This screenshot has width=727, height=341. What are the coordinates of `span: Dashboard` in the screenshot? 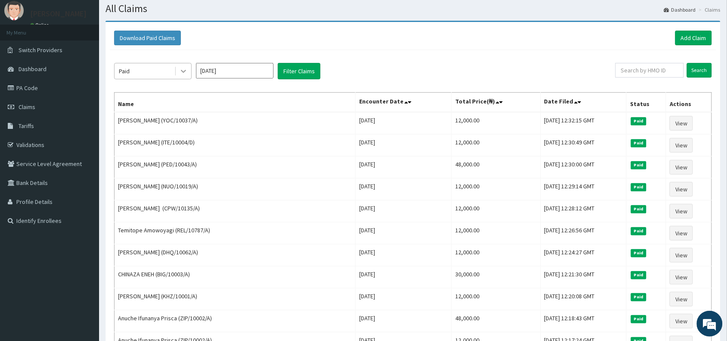 It's located at (32, 69).